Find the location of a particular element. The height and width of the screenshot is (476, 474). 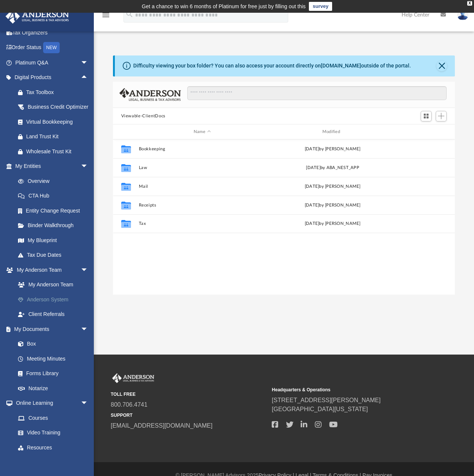

div: Wholesale Trust Kit is located at coordinates (58, 152).